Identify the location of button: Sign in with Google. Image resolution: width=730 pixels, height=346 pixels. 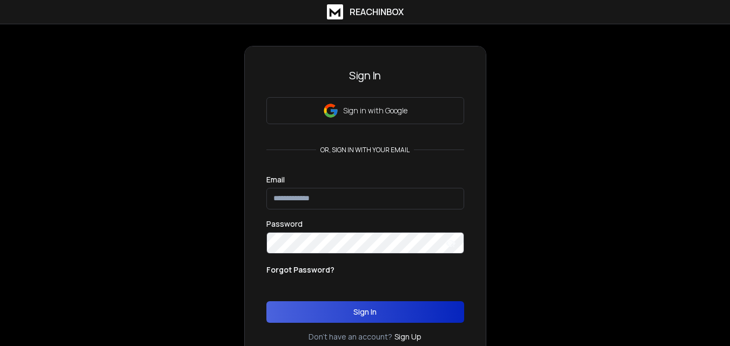
(365, 111).